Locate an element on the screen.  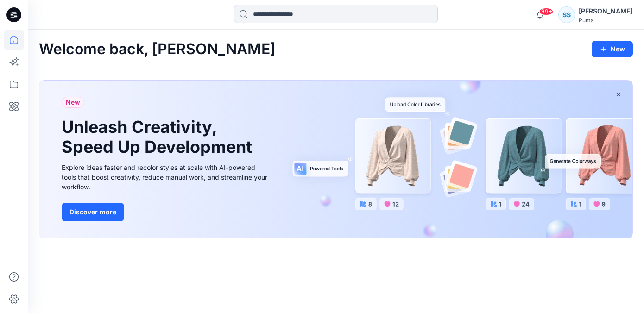
div: Explore ideas faster and recolor styles at scale with AI-powered tools that boost creativity, red... is located at coordinates (166, 177).